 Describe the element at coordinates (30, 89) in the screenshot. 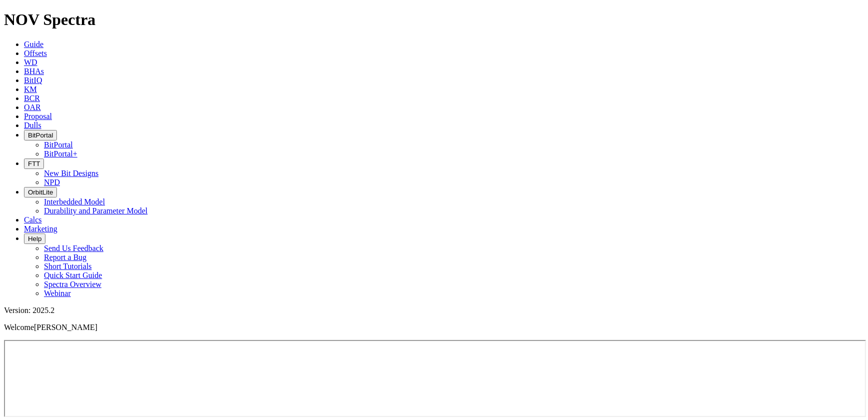

I see `a: KM` at that location.